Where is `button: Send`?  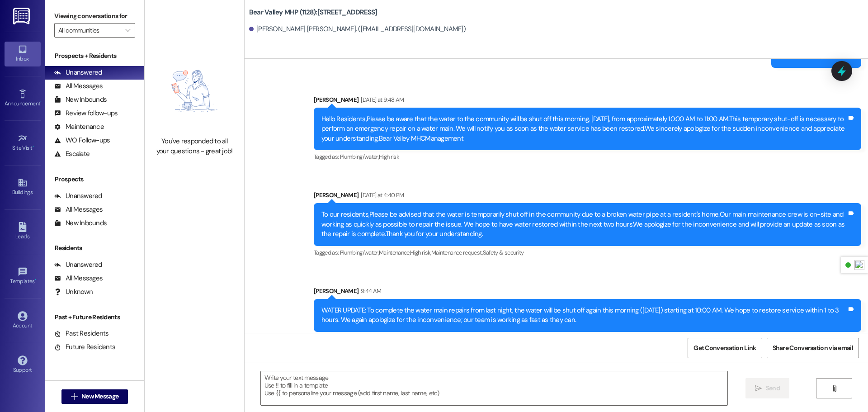 button: Send is located at coordinates (767, 388).